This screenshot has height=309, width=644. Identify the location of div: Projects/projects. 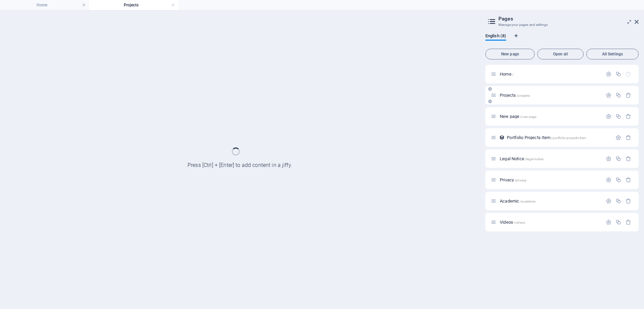
(550, 95).